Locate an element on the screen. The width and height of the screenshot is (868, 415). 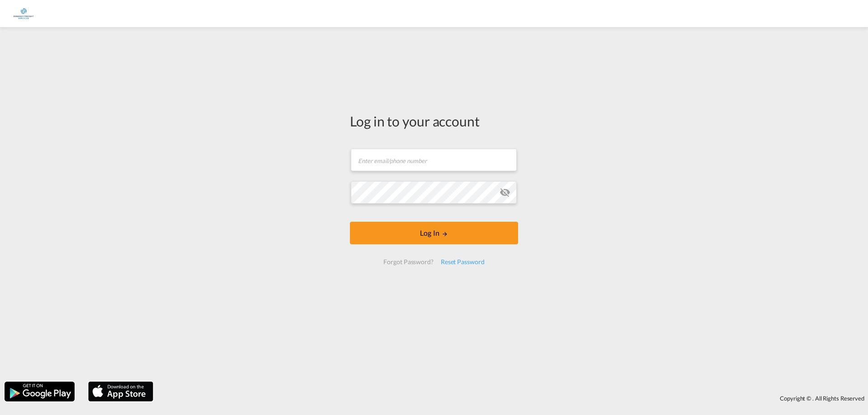
img: apple.png is located at coordinates (121, 391).